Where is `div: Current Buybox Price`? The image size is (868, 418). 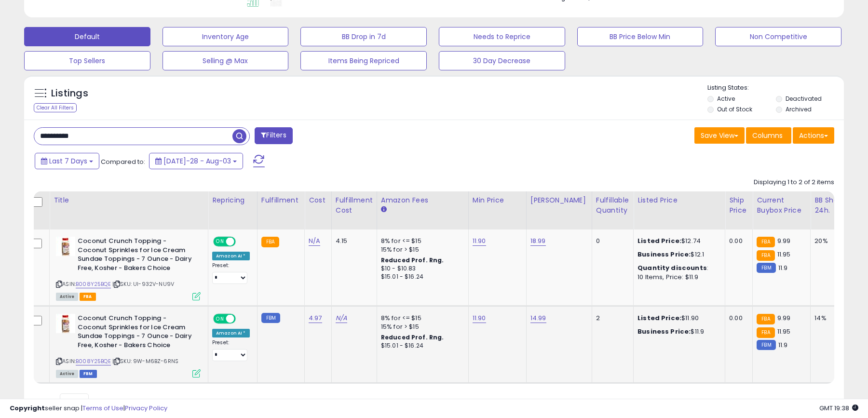 div: Current Buybox Price is located at coordinates (781, 205).